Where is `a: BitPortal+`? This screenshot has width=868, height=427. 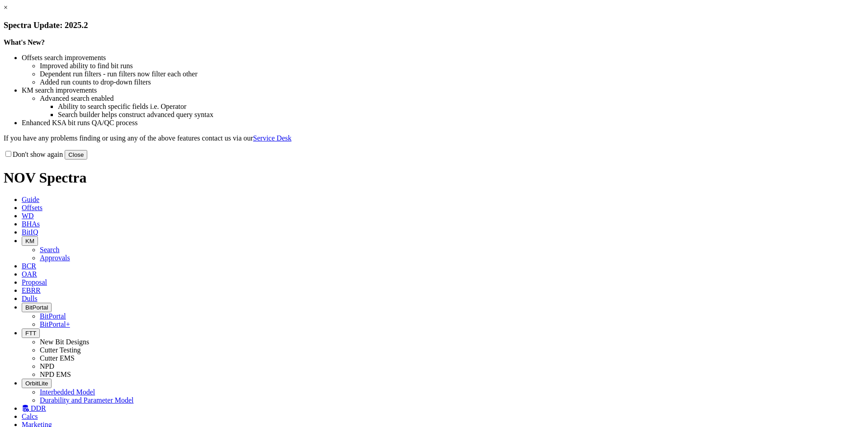 a: BitPortal+ is located at coordinates (54, 324).